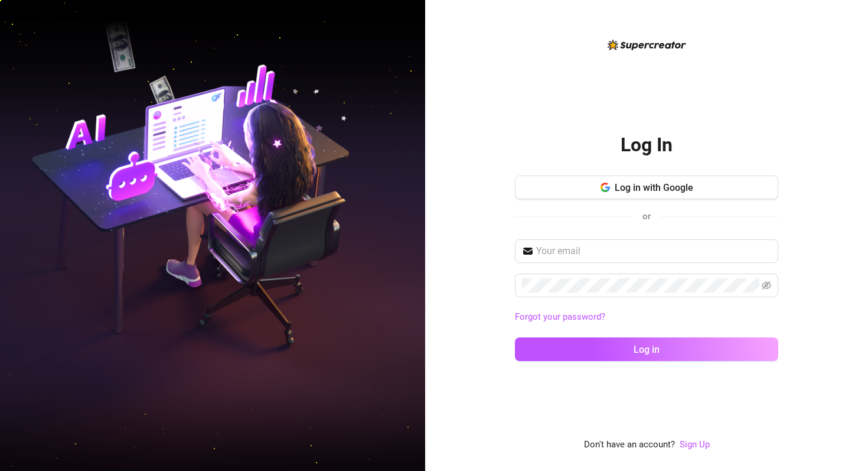 The height and width of the screenshot is (471, 868). I want to click on span: eye-invisible, so click(766, 286).